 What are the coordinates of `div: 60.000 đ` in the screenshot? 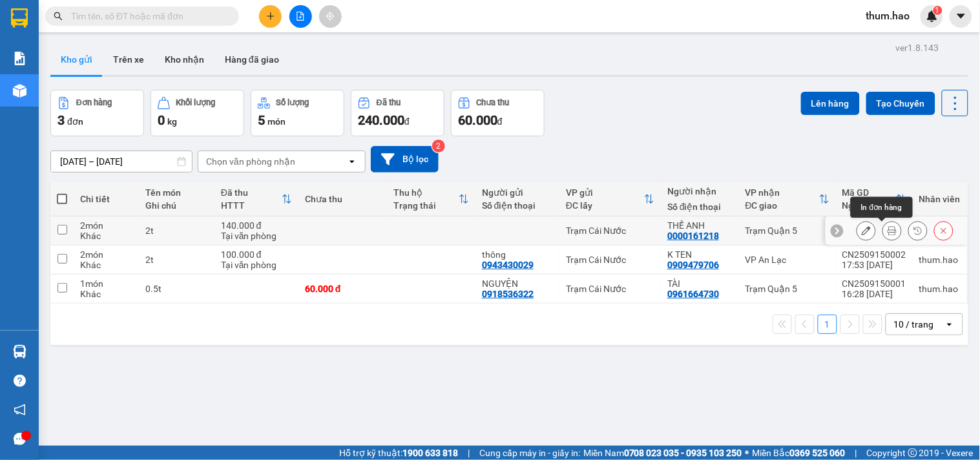 It's located at (343, 289).